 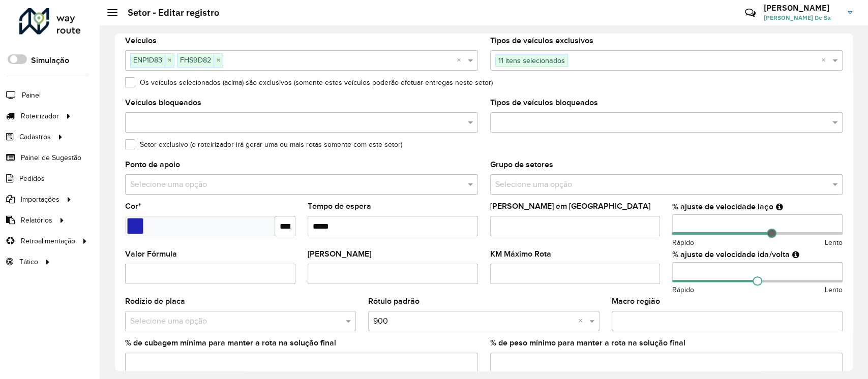 I want to click on span: Importações, so click(x=40, y=199).